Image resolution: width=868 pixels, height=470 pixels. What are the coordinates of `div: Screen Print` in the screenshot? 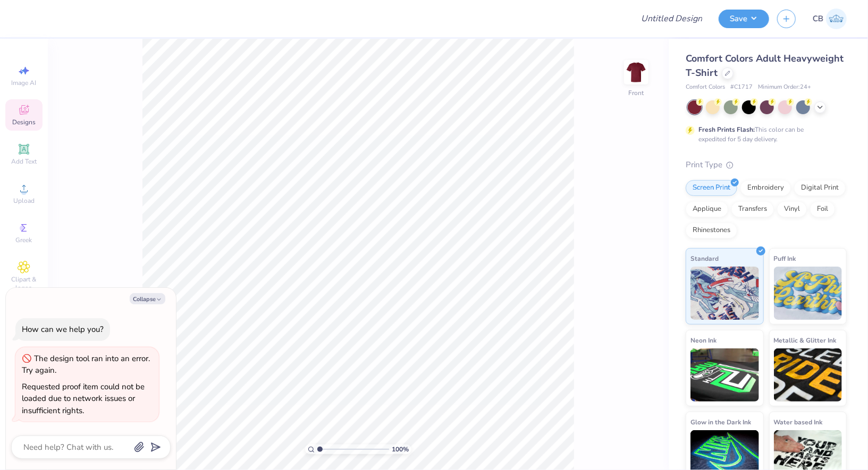 It's located at (711, 188).